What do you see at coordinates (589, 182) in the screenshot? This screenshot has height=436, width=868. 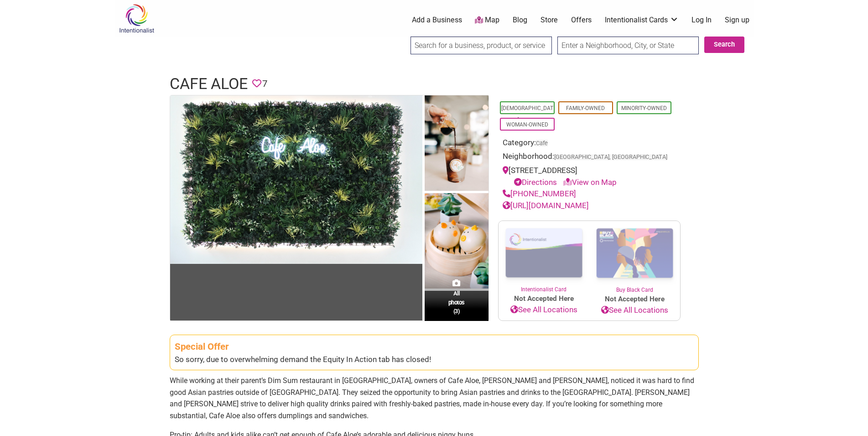 I see `a: View on Map` at bounding box center [589, 182].